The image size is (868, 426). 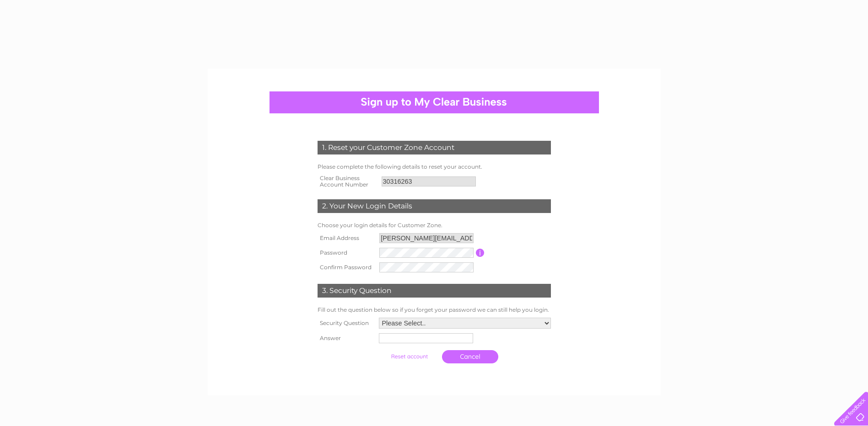 I want to click on td: Please complete the following details to reset your account., so click(x=434, y=167).